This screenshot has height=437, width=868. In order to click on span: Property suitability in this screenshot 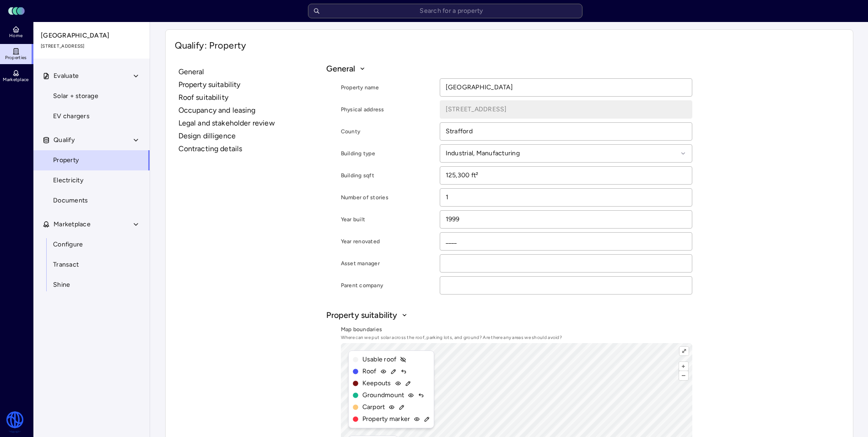, I will do `click(362, 315)`.